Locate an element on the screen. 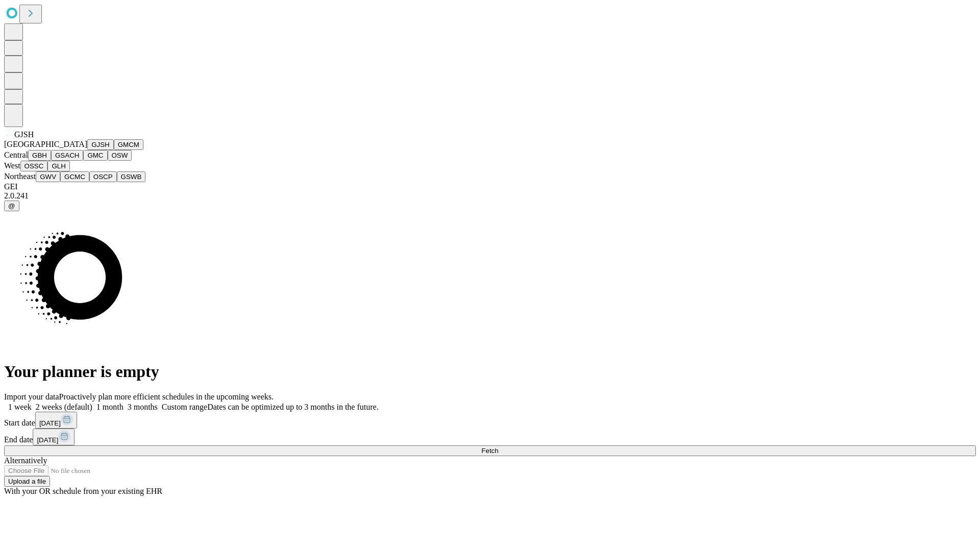 This screenshot has height=551, width=980. span: West is located at coordinates (12, 166).